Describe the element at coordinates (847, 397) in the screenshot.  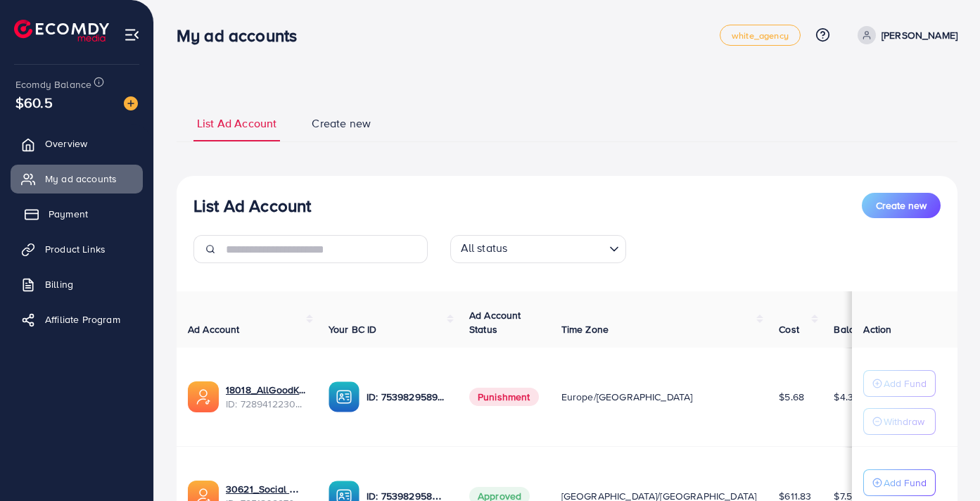
I see `span: $4.32` at that location.